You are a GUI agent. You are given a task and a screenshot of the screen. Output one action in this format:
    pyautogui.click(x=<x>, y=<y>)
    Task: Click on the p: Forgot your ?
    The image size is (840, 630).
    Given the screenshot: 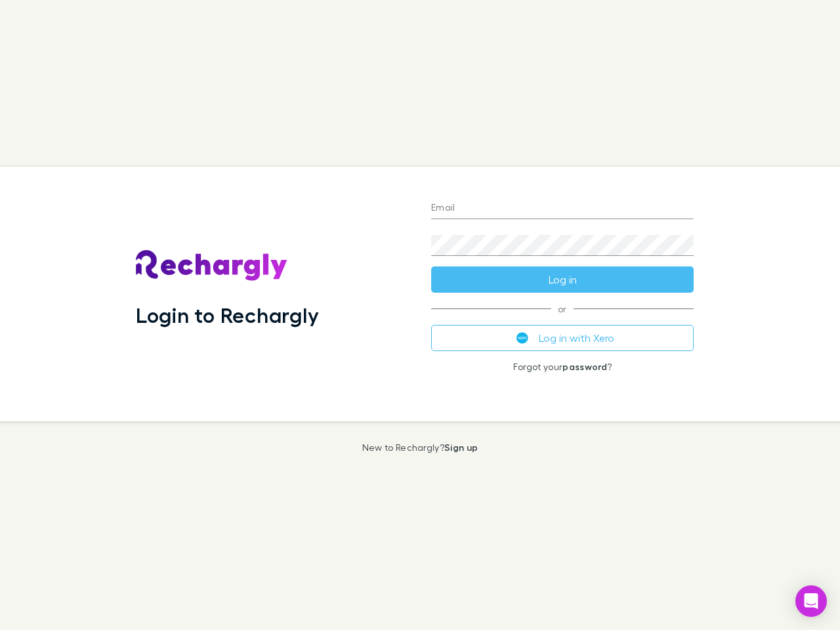 What is the action you would take?
    pyautogui.click(x=563, y=367)
    